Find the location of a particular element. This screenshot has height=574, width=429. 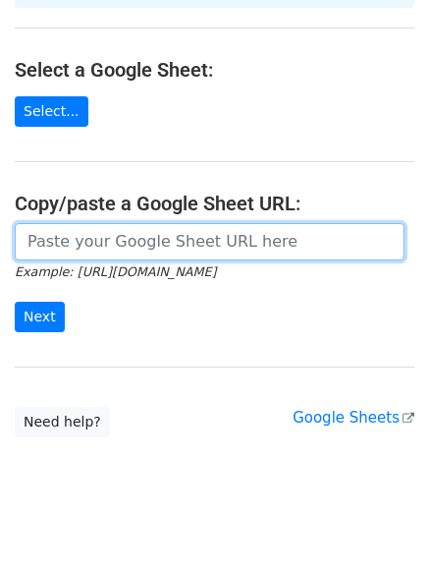

a: Google Sheets is located at coordinates (354, 417).